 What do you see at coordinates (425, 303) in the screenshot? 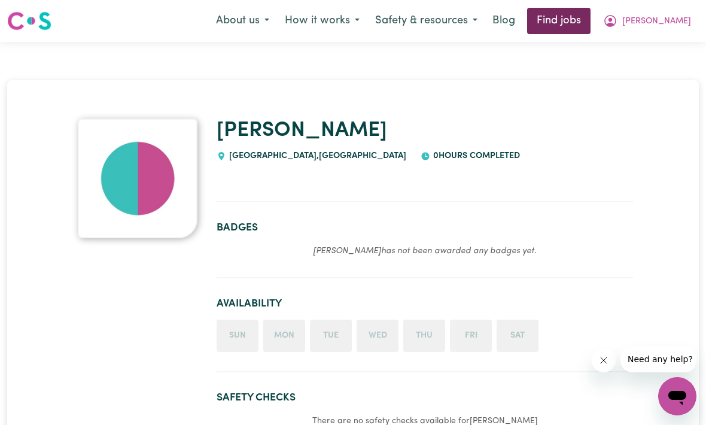
I see `h2: Availability` at bounding box center [425, 303].